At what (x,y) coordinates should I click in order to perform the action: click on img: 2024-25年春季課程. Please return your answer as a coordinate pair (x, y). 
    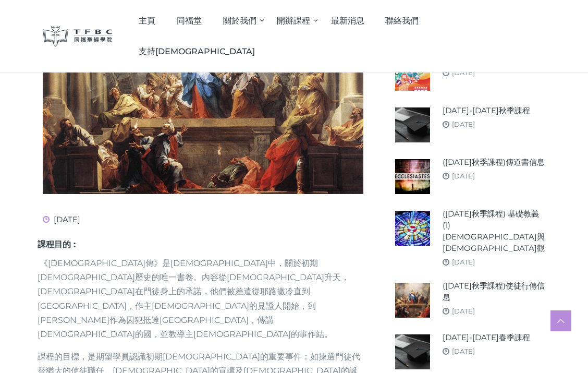
    Looking at the image, I should click on (412, 352).